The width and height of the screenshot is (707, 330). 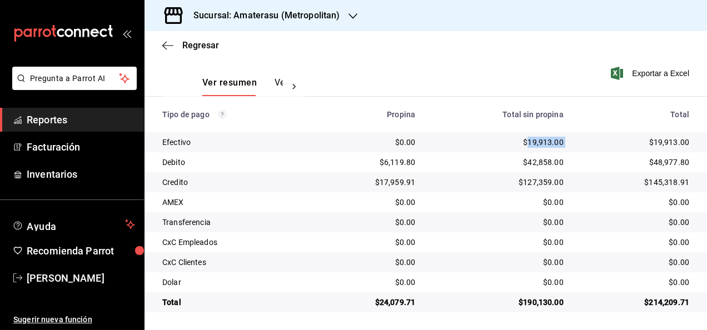 I want to click on button: Ver pagos, so click(x=295, y=87).